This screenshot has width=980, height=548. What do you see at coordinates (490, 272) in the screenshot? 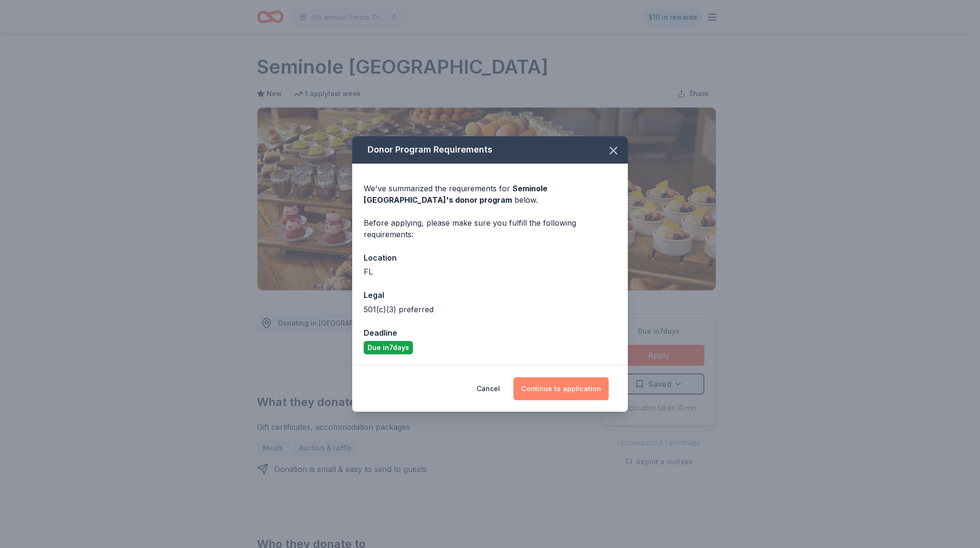
I see `div: FL` at bounding box center [490, 272].